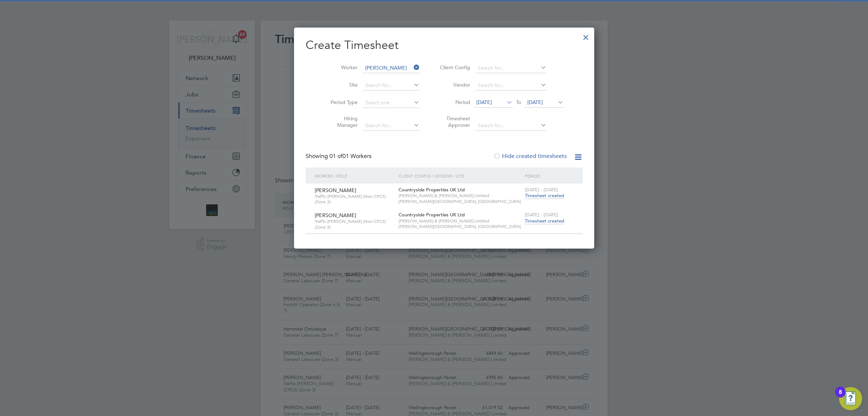 The height and width of the screenshot is (416, 868). I want to click on label: Period Type, so click(341, 102).